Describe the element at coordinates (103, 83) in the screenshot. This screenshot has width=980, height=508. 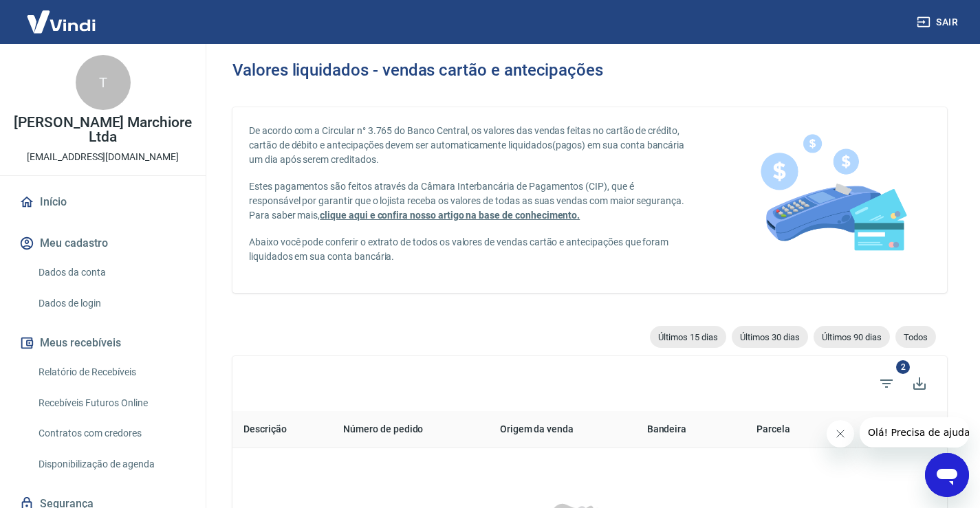
I see `div: T` at that location.